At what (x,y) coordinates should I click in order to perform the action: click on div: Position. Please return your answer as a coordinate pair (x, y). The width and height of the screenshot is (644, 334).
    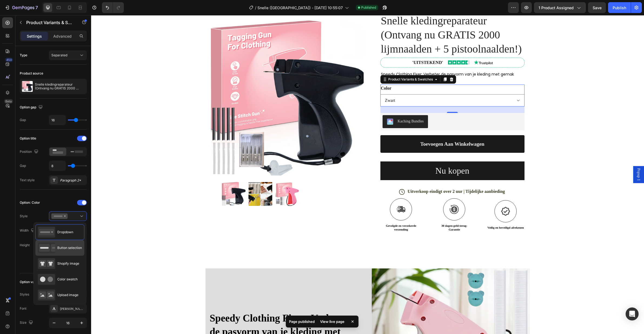
    Looking at the image, I should click on (29, 152).